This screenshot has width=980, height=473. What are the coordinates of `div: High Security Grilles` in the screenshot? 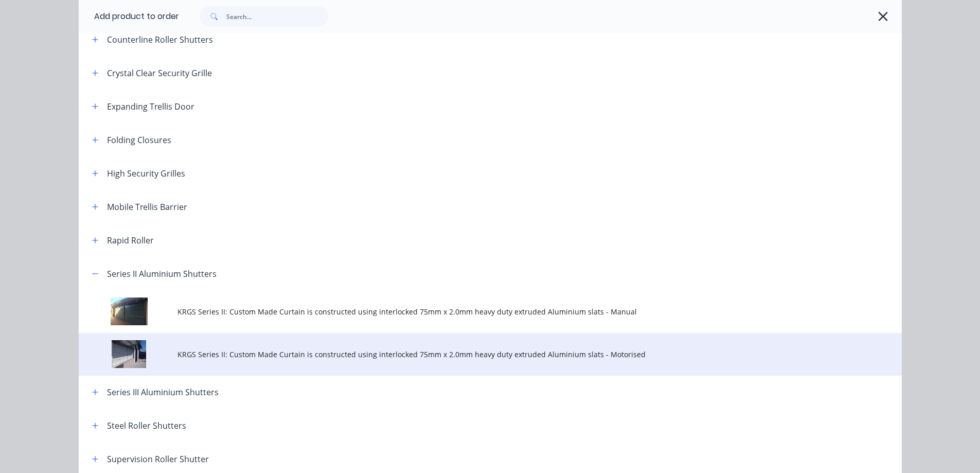 It's located at (146, 174).